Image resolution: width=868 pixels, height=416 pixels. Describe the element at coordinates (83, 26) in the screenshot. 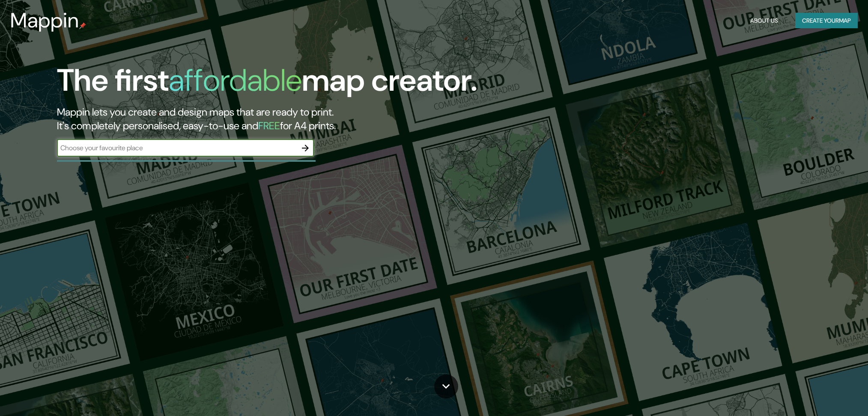

I see `img: mappin-pin` at that location.